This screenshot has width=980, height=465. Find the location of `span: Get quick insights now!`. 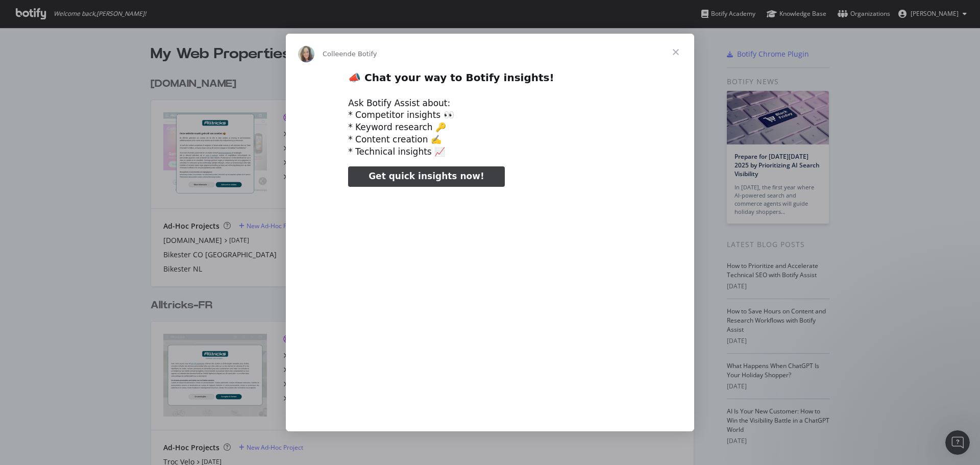

span: Get quick insights now! is located at coordinates (426, 176).